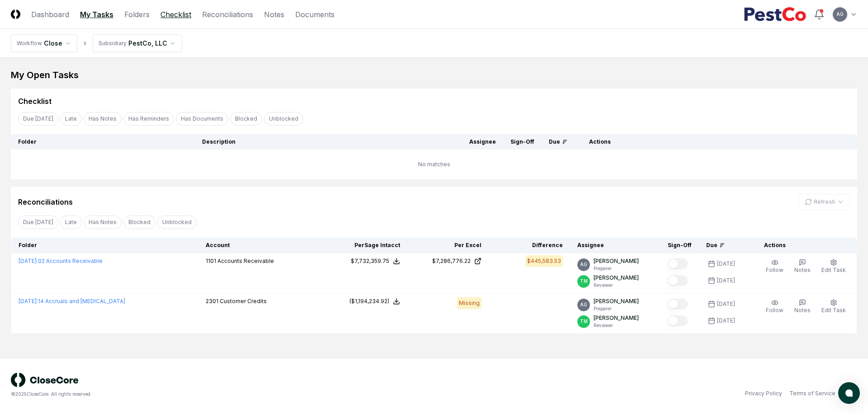  Describe the element at coordinates (228, 14) in the screenshot. I see `a: Reconciliations` at that location.